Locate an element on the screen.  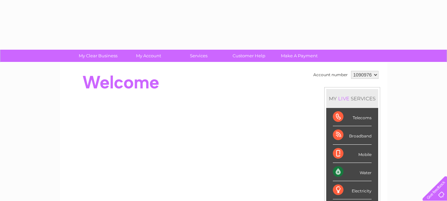
a: My Account is located at coordinates (148, 56).